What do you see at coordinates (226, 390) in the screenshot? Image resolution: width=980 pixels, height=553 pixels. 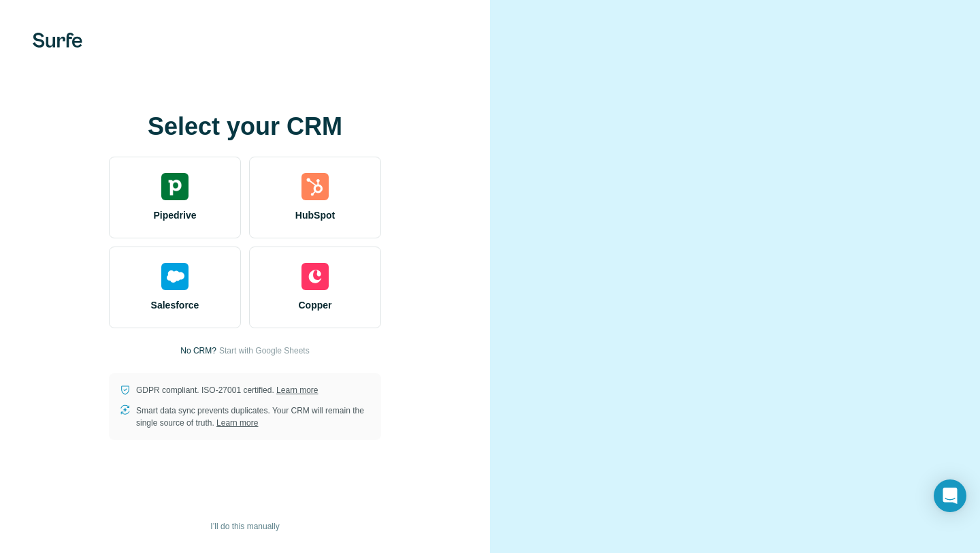 I see `p: GDPR compliant. ISO-27001 certified.` at bounding box center [226, 390].